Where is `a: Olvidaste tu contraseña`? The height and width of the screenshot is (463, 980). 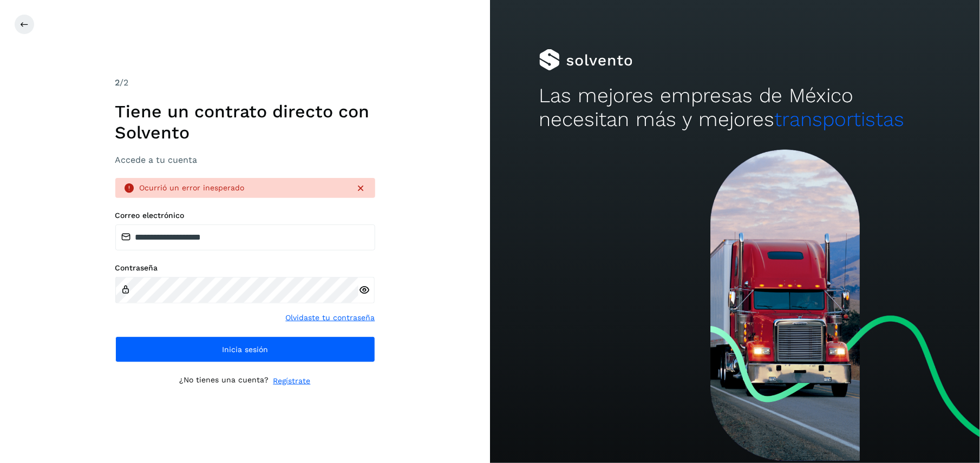
a: Olvidaste tu contraseña is located at coordinates (330, 318).